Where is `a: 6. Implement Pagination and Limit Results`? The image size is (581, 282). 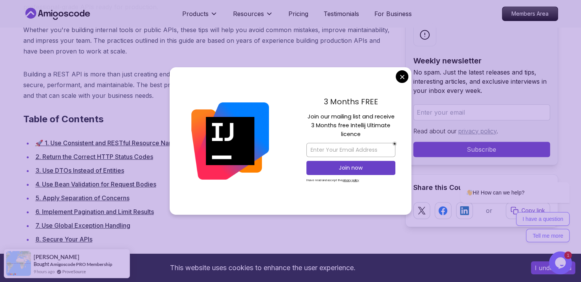 a: 6. Implement Pagination and Limit Results is located at coordinates (95, 212).